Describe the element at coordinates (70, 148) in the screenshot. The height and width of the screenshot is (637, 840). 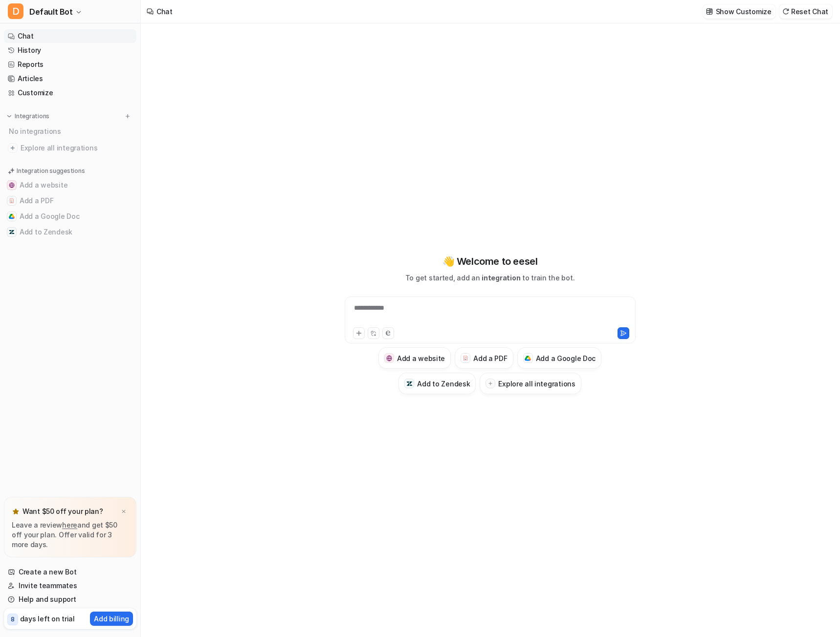
I see `a: Explore all integrations` at that location.